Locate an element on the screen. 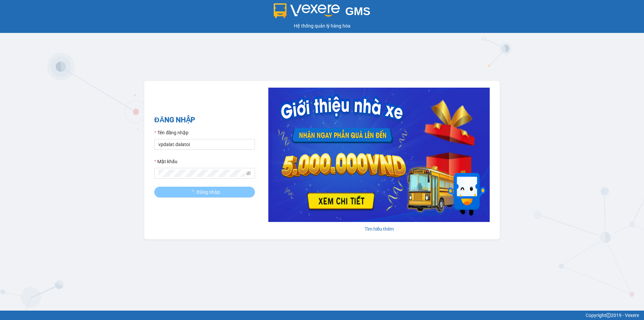  span: Đăng nhập is located at coordinates (208, 192).